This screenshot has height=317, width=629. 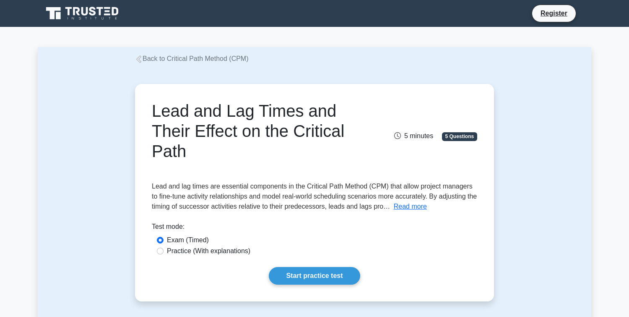 What do you see at coordinates (410, 206) in the screenshot?
I see `button: Read more` at bounding box center [410, 206].